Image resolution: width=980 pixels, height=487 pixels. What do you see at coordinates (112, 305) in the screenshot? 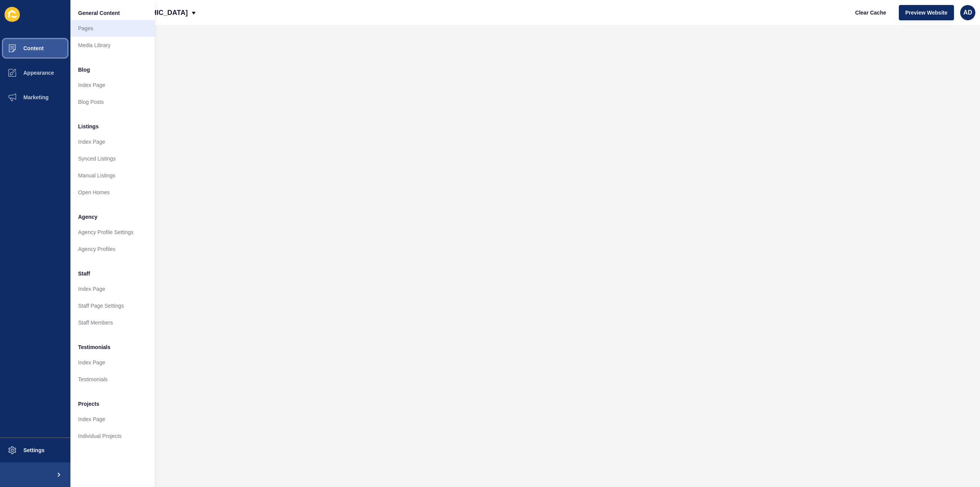
I see `a: Staff Page Settings` at bounding box center [112, 305].